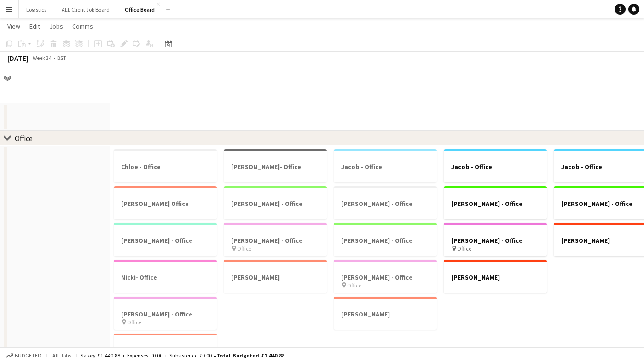 The image size is (644, 363). Describe the element at coordinates (23, 139) in the screenshot. I see `div: Office` at that location.